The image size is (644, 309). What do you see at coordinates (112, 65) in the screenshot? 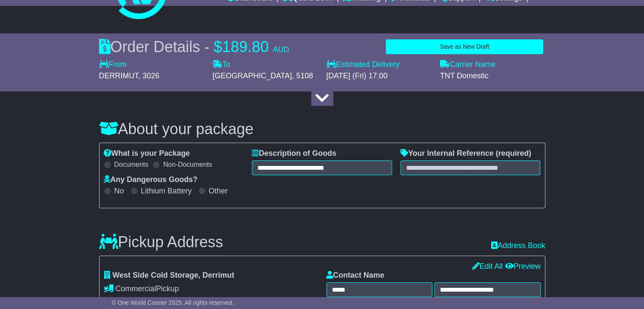
I see `label: From` at bounding box center [112, 65].